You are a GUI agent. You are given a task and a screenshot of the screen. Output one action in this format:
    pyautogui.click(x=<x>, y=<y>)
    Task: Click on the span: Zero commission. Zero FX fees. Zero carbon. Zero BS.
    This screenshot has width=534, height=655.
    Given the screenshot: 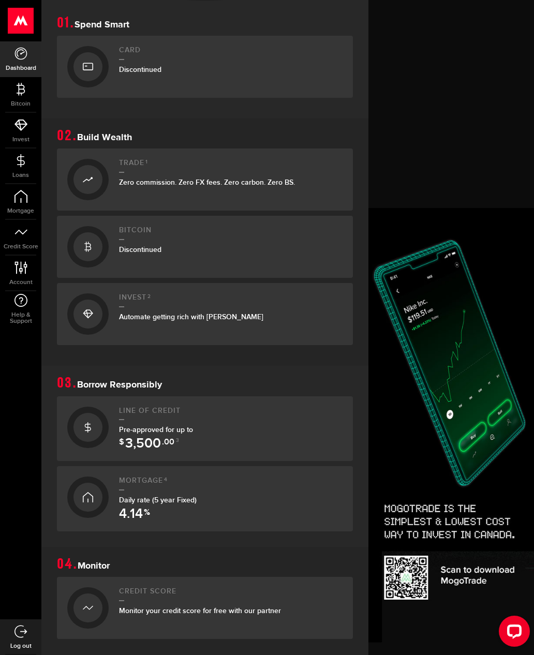 What is the action you would take?
    pyautogui.click(x=207, y=182)
    